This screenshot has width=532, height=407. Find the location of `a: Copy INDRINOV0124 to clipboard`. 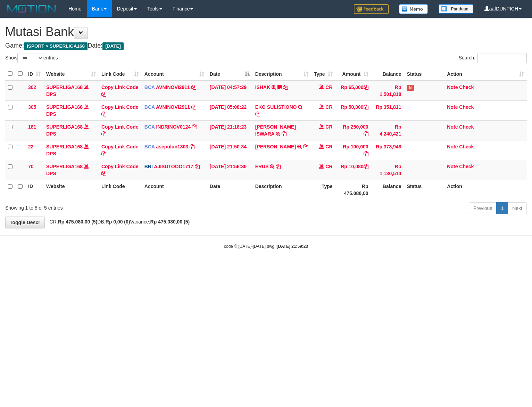

a: Copy INDRINOV0124 to clipboard is located at coordinates (194, 127).